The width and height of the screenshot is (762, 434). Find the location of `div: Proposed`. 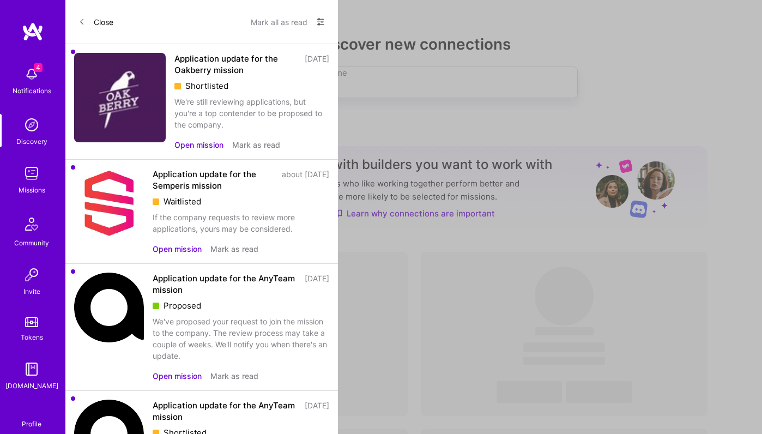

div: Proposed is located at coordinates (241, 305).